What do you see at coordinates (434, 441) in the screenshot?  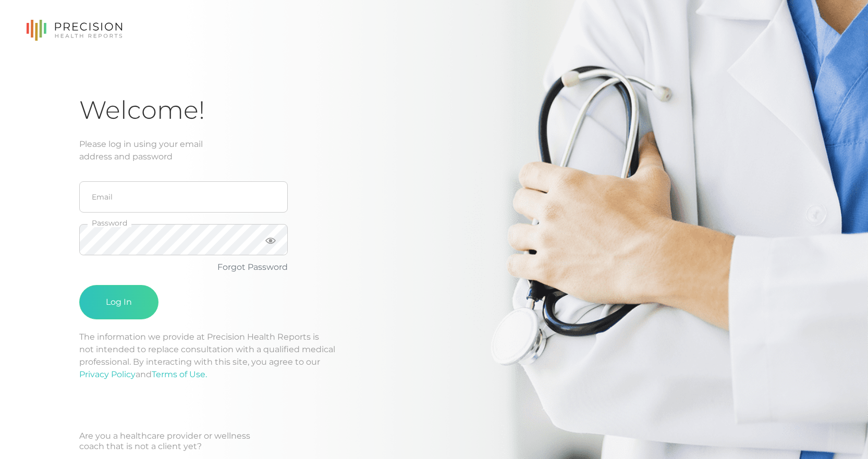 I see `div: Are you a healthcare provider or wellness coach that is not a client yet?` at bounding box center [434, 441].